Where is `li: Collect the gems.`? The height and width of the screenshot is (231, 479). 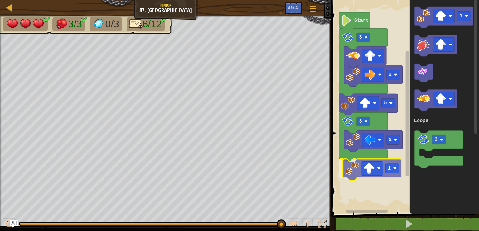
li: Collect the gems. is located at coordinates (106, 24).